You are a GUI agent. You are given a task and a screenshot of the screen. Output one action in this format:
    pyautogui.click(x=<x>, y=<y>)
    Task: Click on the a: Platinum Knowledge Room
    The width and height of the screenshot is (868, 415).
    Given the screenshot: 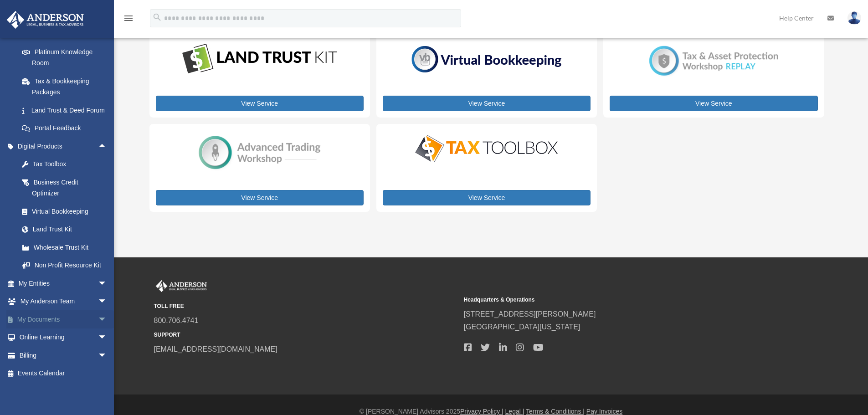 What is the action you would take?
    pyautogui.click(x=67, y=57)
    